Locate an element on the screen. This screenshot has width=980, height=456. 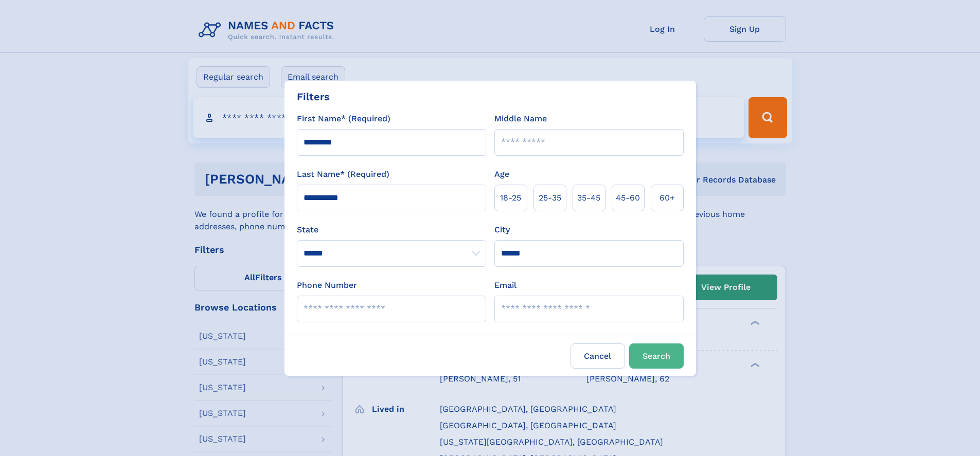
label: Last Name* (Required) is located at coordinates (343, 174).